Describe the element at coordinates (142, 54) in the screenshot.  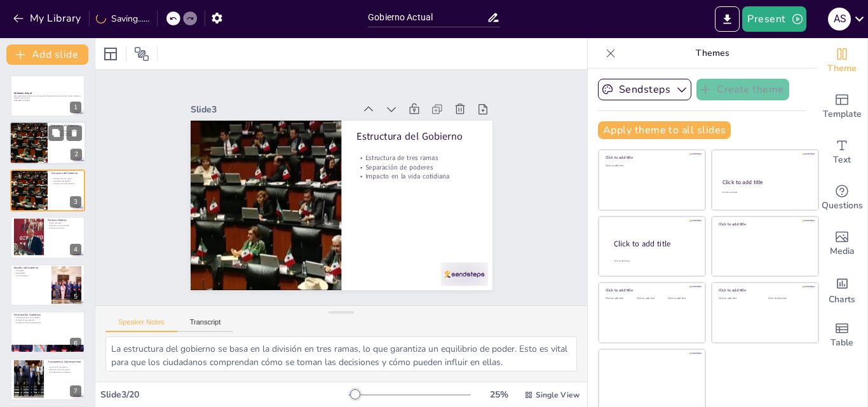
I see `span: Position` at that location.